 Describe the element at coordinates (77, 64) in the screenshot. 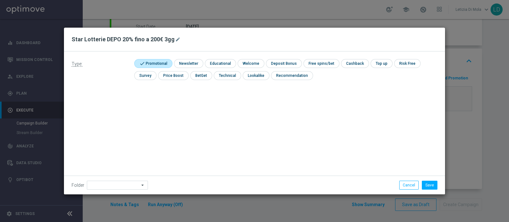

I see `span: Type:` at that location.